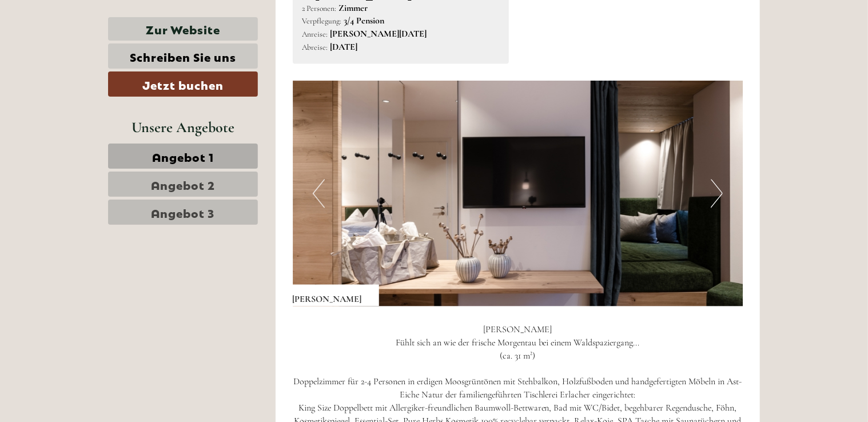 The width and height of the screenshot is (868, 422). Describe the element at coordinates (318, 193) in the screenshot. I see `button: Previous` at that location.